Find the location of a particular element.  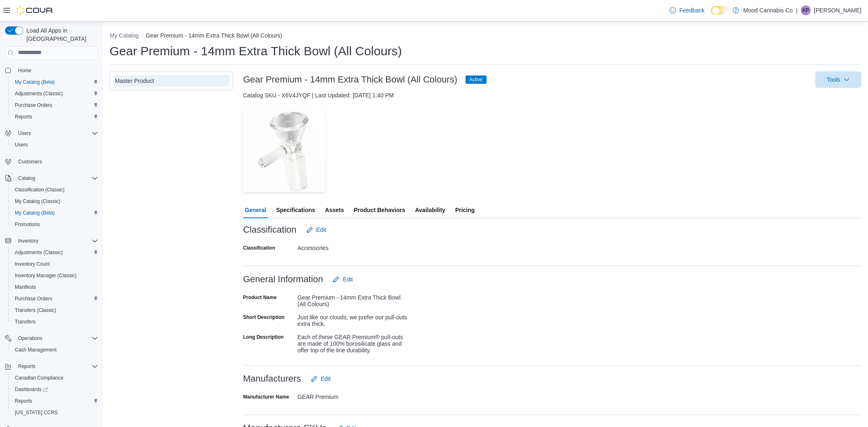

span: KP is located at coordinates (806, 11).